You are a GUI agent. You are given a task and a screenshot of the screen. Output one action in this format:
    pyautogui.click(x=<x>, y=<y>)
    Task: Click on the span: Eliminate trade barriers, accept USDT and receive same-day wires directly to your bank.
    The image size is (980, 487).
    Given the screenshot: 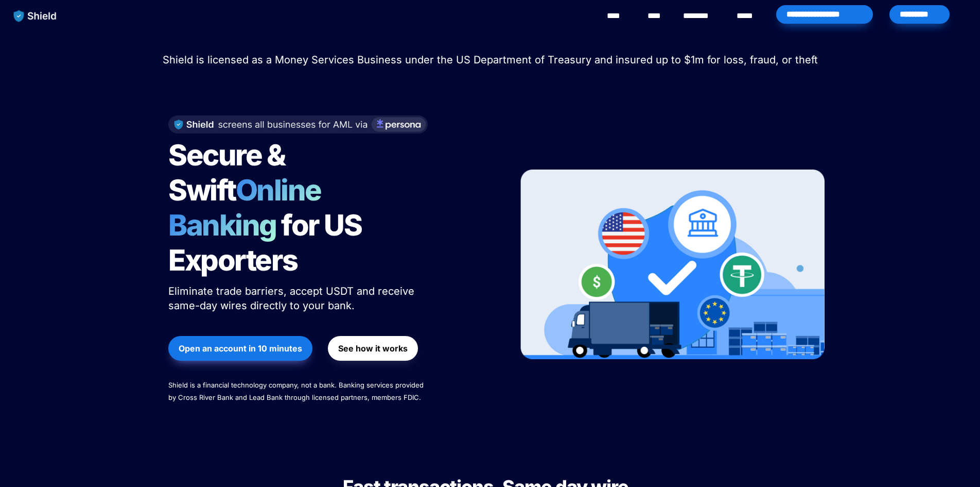 What is the action you would take?
    pyautogui.click(x=293, y=298)
    